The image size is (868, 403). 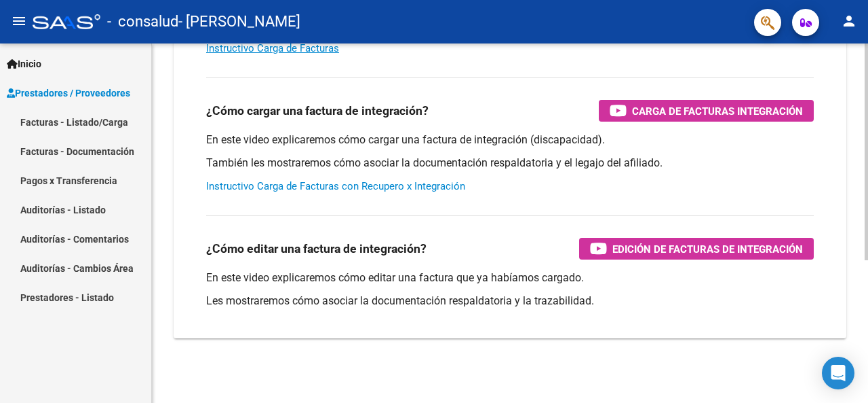 What do you see at coordinates (838, 373) in the screenshot?
I see `div: Open Intercom Messenger` at bounding box center [838, 373].